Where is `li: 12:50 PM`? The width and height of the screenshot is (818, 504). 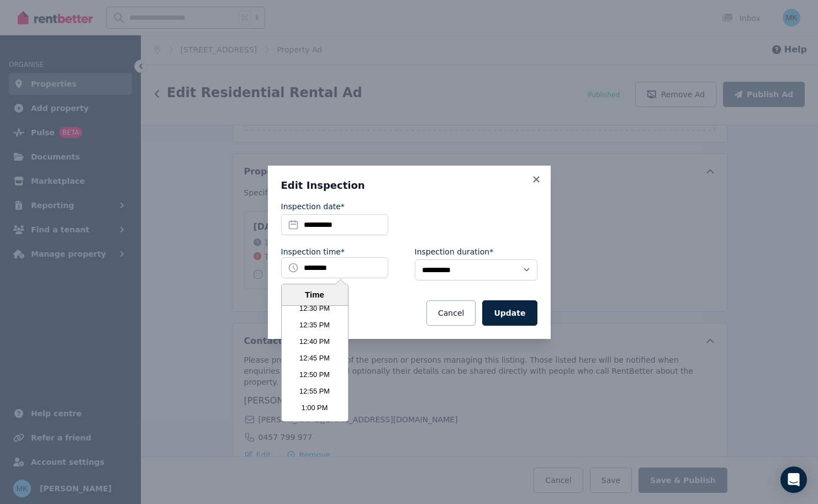
li: 12:50 PM is located at coordinates (315, 375).